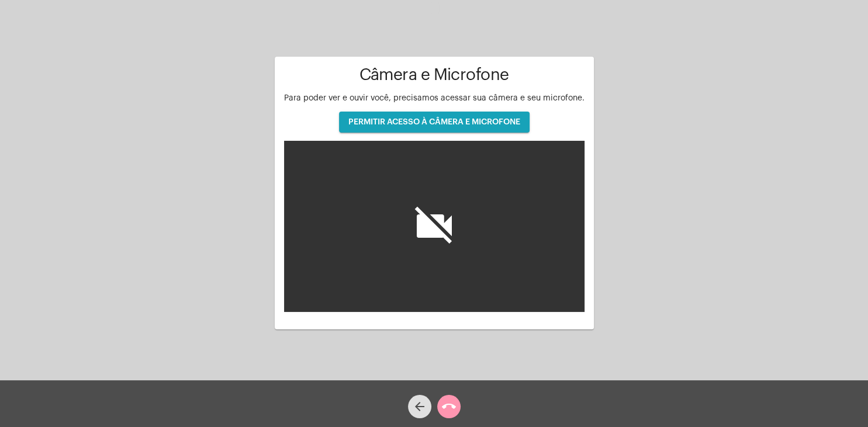  Describe the element at coordinates (434, 122) in the screenshot. I see `span: PERMITIR ACESSO À CÂMERA E MICROFONE` at that location.